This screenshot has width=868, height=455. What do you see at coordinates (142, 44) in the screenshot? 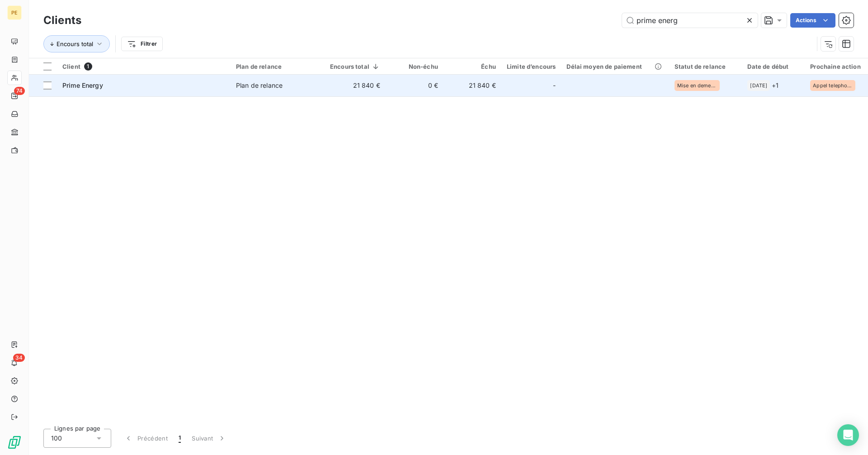
I see `button: Filtrer` at bounding box center [142, 44].